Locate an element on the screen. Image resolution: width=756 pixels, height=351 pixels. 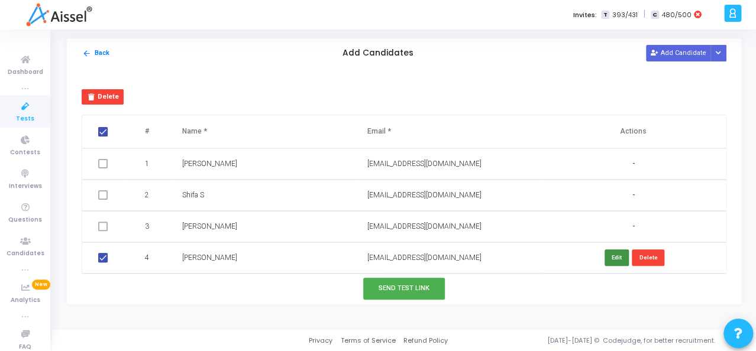
span: 393/431 is located at coordinates (624, 15).